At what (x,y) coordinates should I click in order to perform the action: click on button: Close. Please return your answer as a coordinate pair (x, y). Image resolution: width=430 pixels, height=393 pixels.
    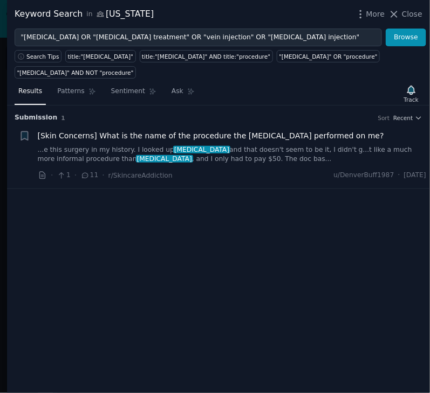
    Looking at the image, I should click on (405, 14).